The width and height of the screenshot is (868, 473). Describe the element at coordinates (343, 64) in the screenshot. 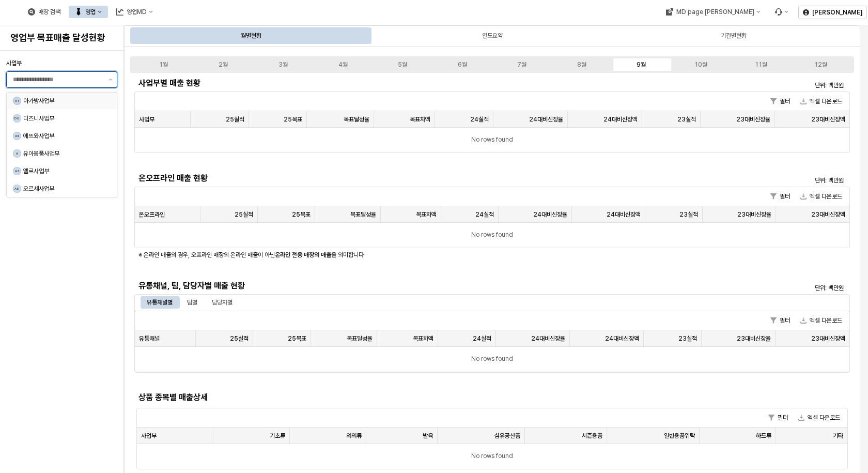

I see `label: 4월` at that location.